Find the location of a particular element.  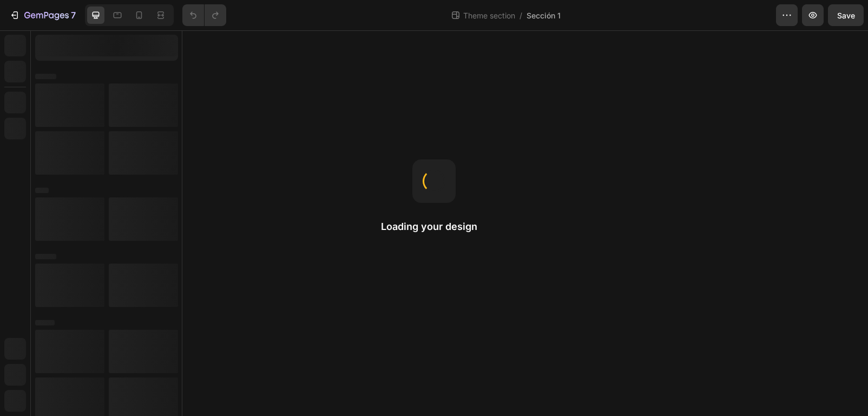

span: Save is located at coordinates (846, 15).